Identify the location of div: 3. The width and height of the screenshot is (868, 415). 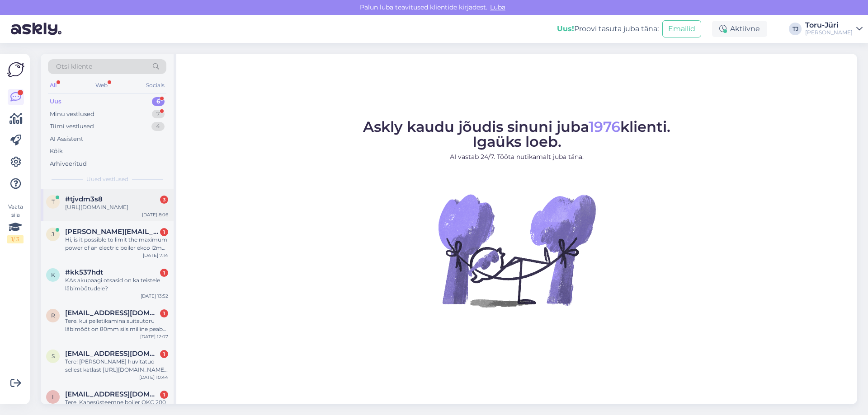
(164, 200).